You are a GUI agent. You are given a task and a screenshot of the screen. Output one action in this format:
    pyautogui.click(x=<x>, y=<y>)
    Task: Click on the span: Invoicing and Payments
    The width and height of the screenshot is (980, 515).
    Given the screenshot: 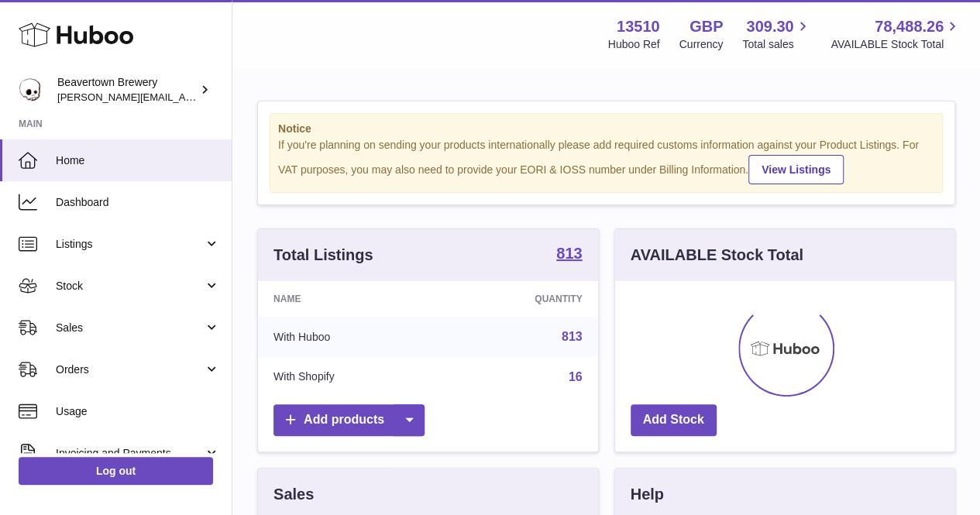 What is the action you would take?
    pyautogui.click(x=129, y=453)
    